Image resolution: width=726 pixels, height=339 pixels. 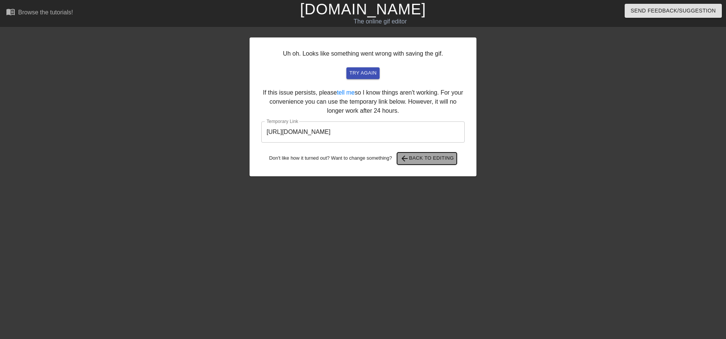 I want to click on div: Uh oh. Looks like something went wrong with saving the gif. If this issue persists, please so I k..., so click(x=363, y=107).